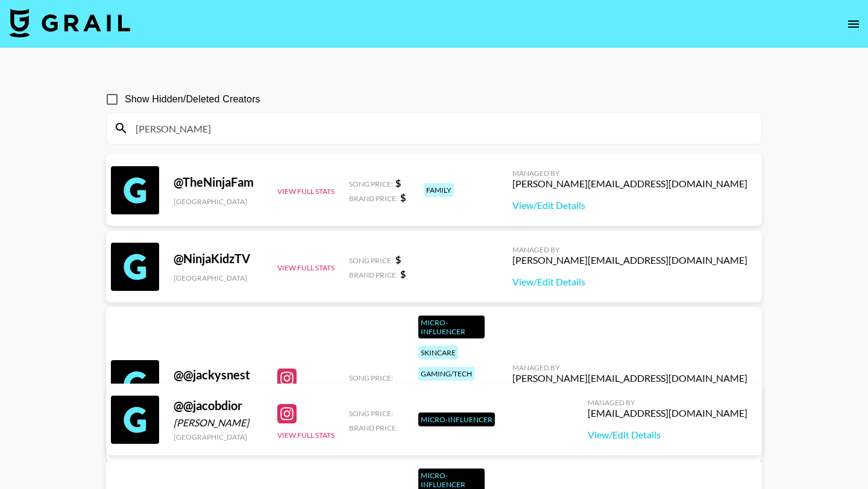  I want to click on img: Grail Talent, so click(70, 23).